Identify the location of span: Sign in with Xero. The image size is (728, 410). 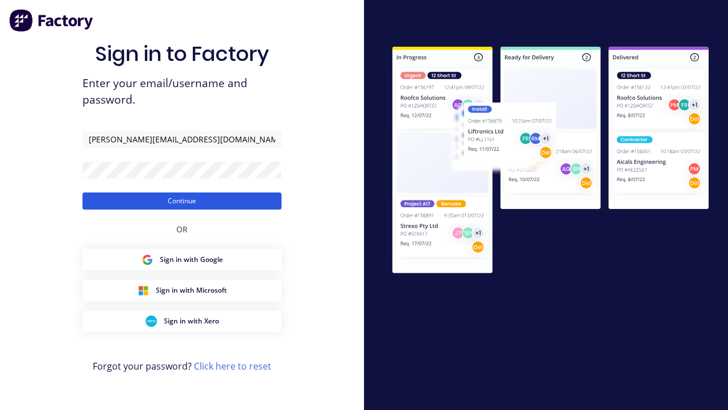
(191, 321).